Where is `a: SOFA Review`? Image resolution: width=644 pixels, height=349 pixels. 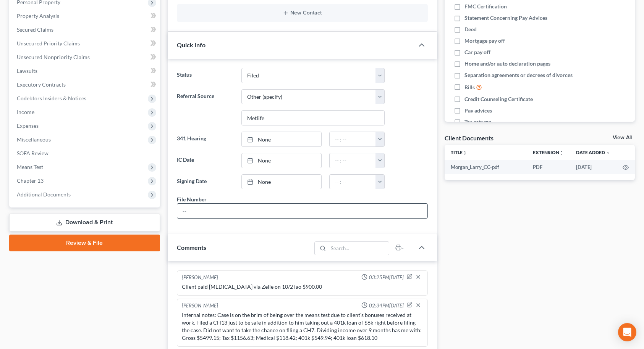
a: SOFA Review is located at coordinates (85, 153).